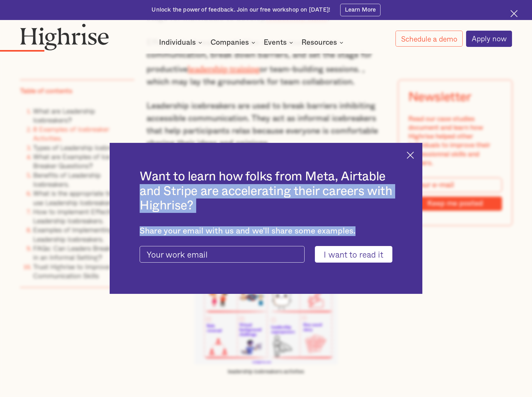 The width and height of the screenshot is (532, 397). Describe the element at coordinates (65, 37) in the screenshot. I see `img: Highrise logo` at that location.